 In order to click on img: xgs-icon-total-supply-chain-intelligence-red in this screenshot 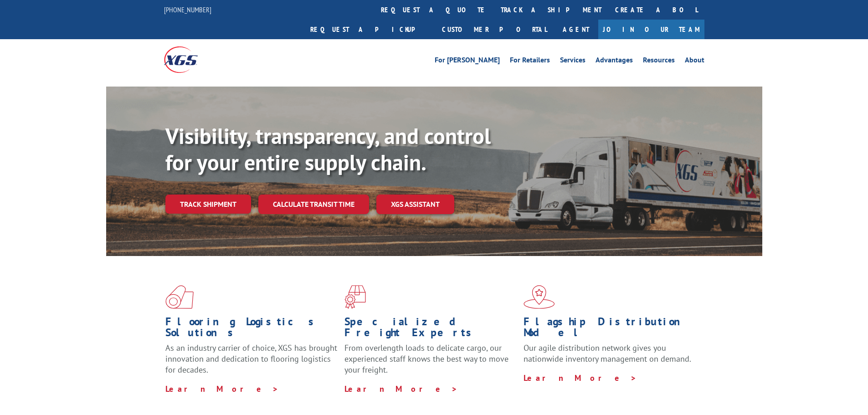, I will do `click(180, 297)`.